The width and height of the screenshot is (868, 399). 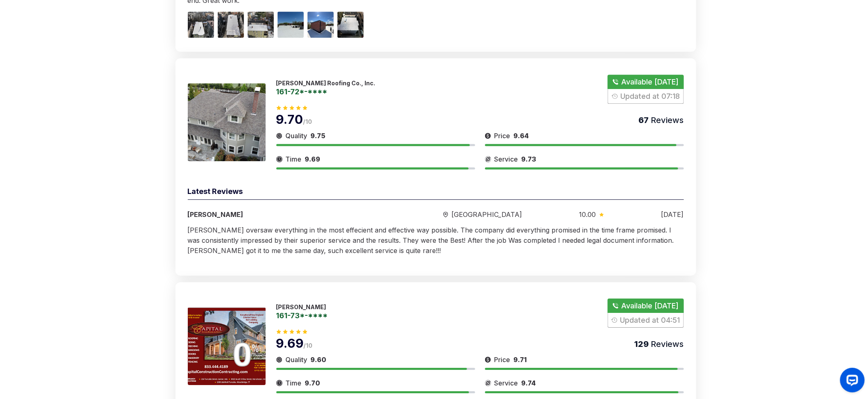 What do you see at coordinates (529, 159) in the screenshot?
I see `span: 9.73` at bounding box center [529, 159].